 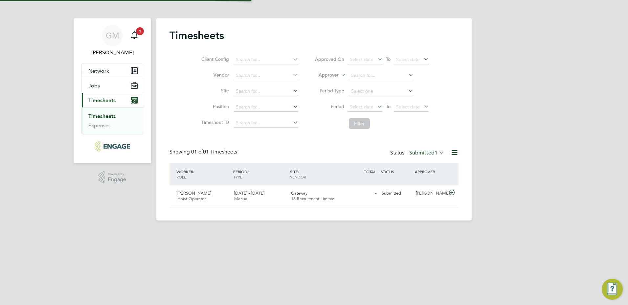 What do you see at coordinates (241, 198) in the screenshot?
I see `span: Manual` at bounding box center [241, 198].